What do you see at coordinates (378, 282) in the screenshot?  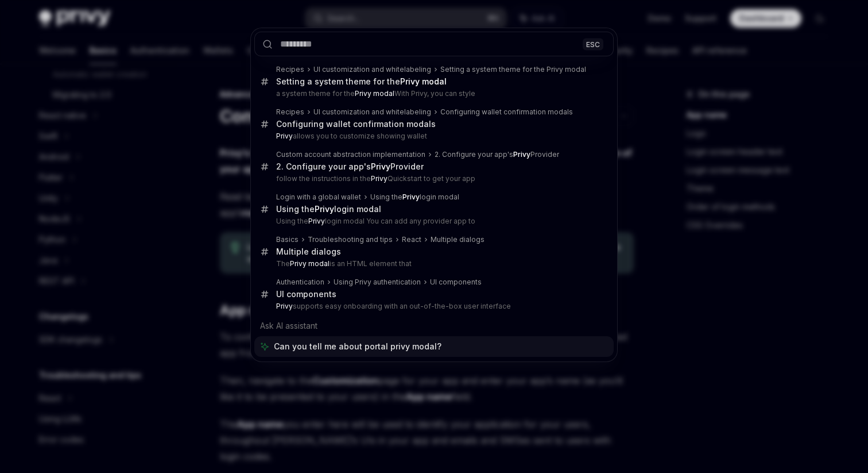 I see `div: Using Privy authentication` at bounding box center [378, 282].